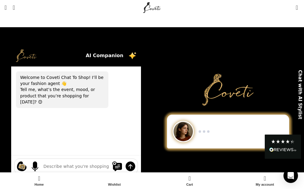 The width and height of the screenshot is (304, 189). What do you see at coordinates (228, 89) in the screenshot?
I see `img: Primary Gold` at bounding box center [228, 89].